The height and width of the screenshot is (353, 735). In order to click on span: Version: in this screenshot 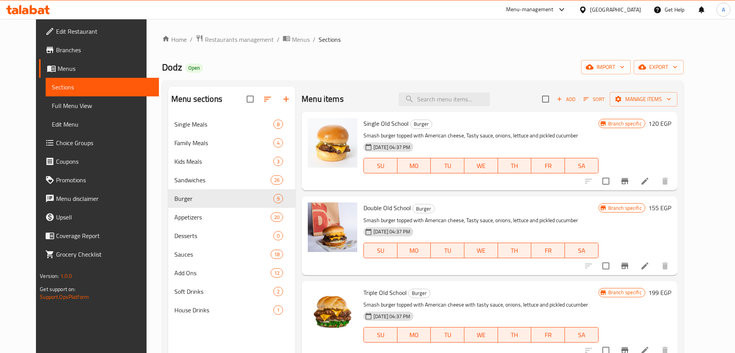, I will do `click(49, 276)`.